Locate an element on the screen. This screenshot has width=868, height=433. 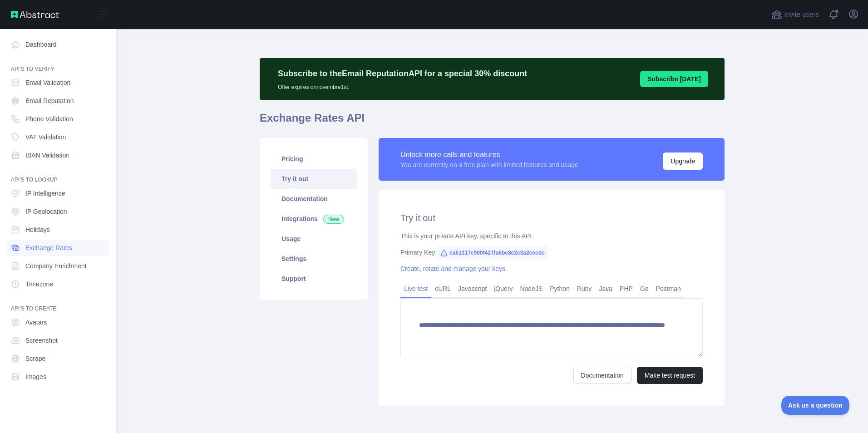
span: Scrape is located at coordinates (35, 358).